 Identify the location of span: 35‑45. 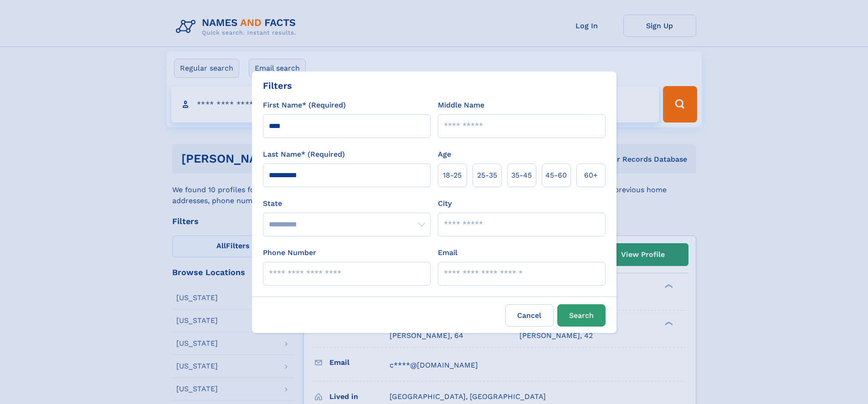
(521, 175).